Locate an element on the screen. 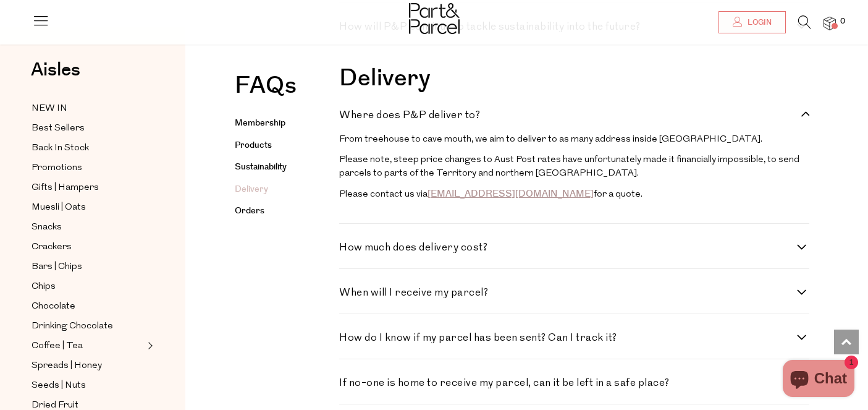 The width and height of the screenshot is (868, 410). a: Promotions is located at coordinates (88, 167).